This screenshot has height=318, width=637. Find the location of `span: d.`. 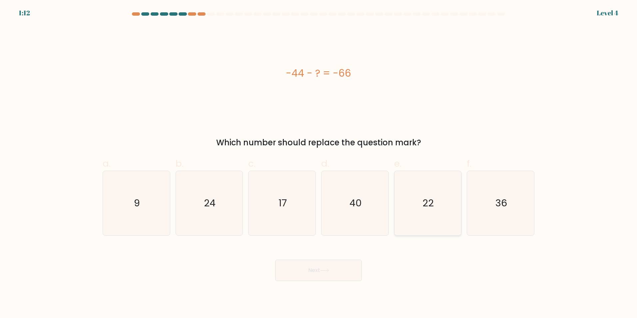

span: d. is located at coordinates (325, 163).